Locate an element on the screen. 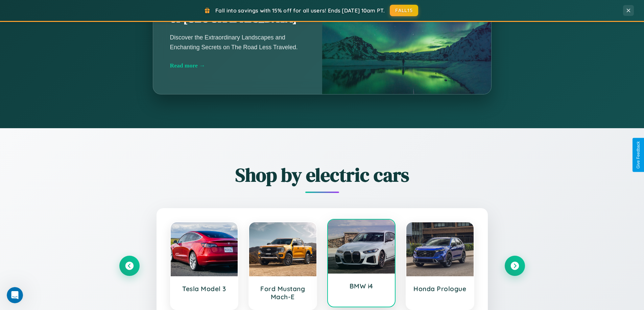  h3: Honda Prologue is located at coordinates (439, 289).